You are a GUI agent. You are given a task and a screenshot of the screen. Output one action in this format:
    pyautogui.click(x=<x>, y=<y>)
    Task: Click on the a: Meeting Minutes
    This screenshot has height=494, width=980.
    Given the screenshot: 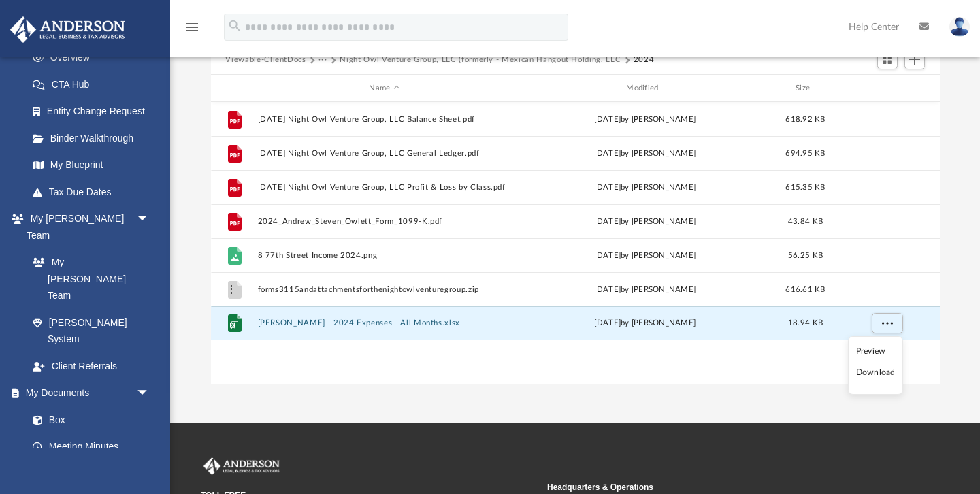 What is the action you would take?
    pyautogui.click(x=91, y=447)
    